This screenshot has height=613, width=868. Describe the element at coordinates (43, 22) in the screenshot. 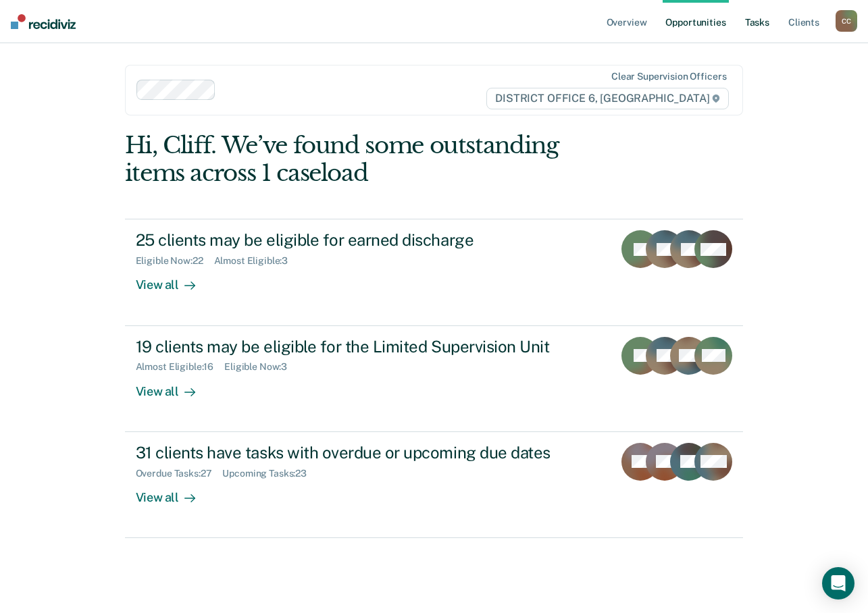

I see `img: Recidiviz` at that location.